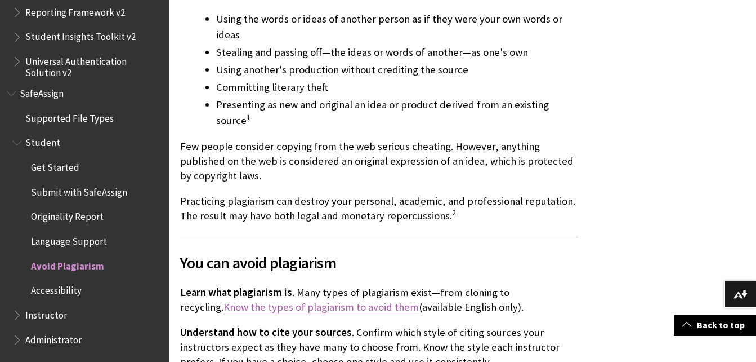 This screenshot has width=756, height=362. I want to click on li: Using the words or ideas of another person as if they were your own words or ideas, so click(397, 27).